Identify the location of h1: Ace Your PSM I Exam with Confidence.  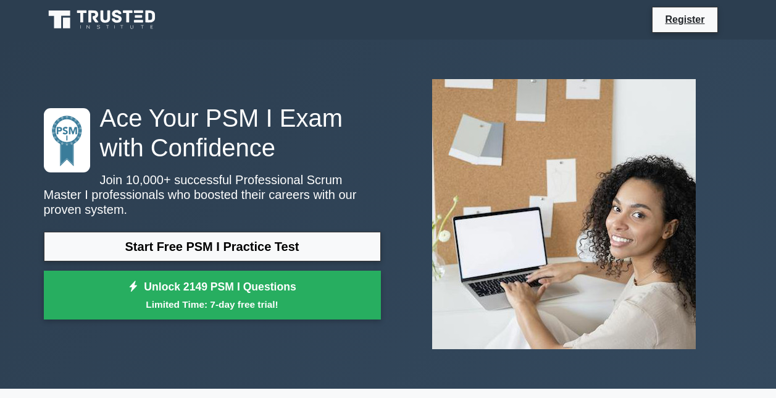
(212, 133).